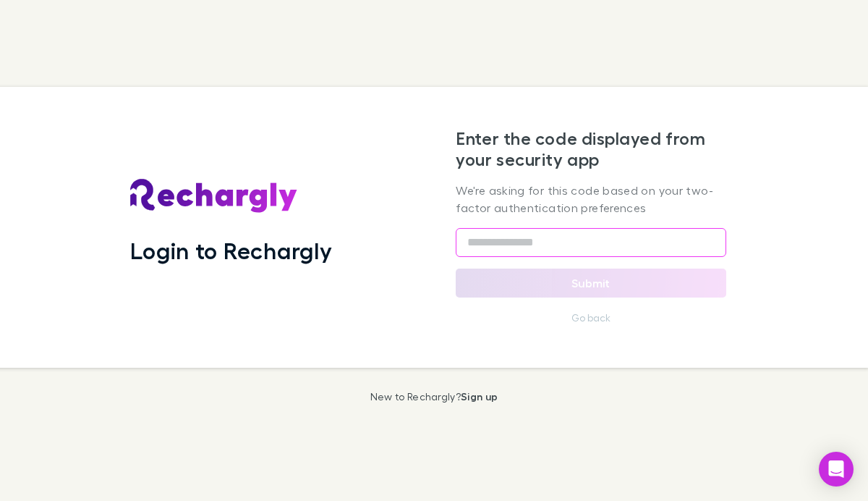  What do you see at coordinates (591, 199) in the screenshot?
I see `p: We're asking for this code based on your two-factor authentication preferences` at bounding box center [591, 199].